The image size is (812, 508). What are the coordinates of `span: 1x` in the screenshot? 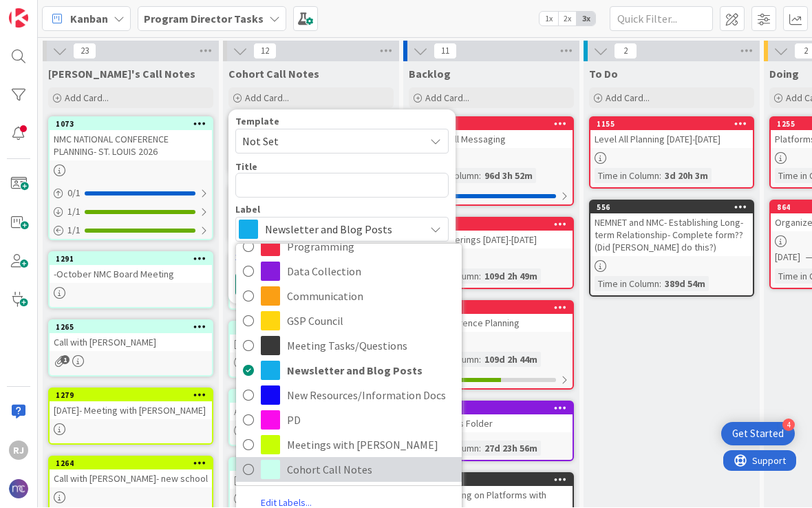 It's located at (548, 19).